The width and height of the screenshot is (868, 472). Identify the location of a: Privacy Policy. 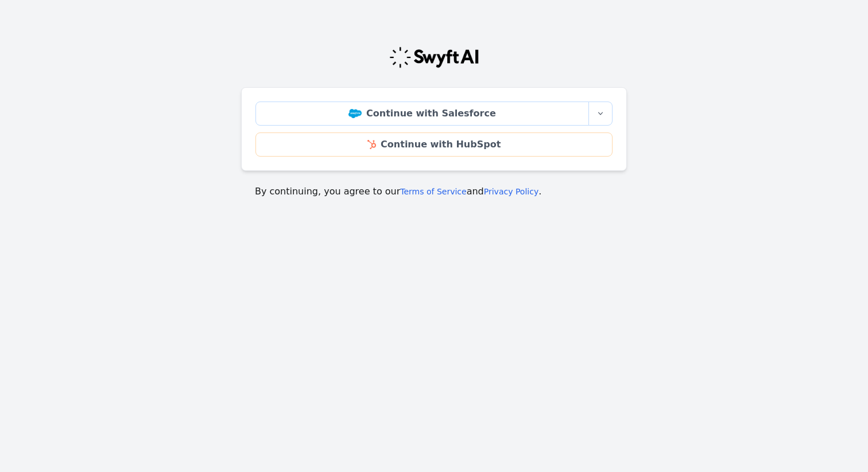
(511, 192).